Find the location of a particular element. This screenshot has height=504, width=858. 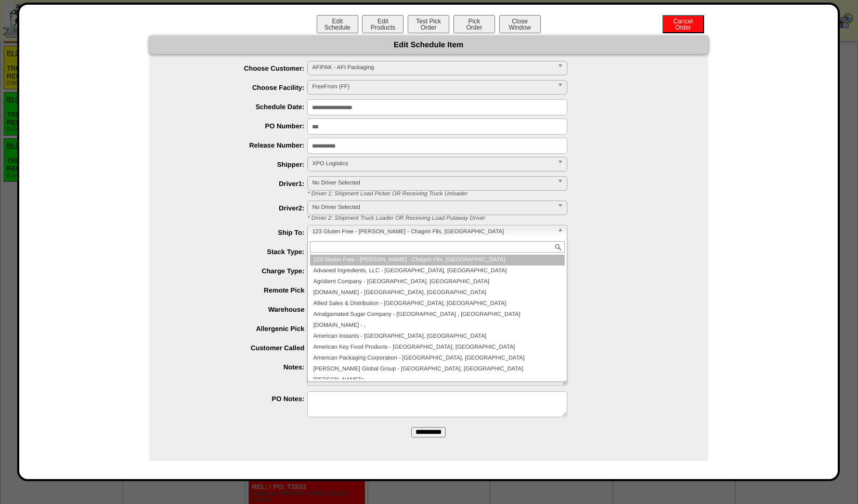

button: EditSchedule is located at coordinates (338, 24).